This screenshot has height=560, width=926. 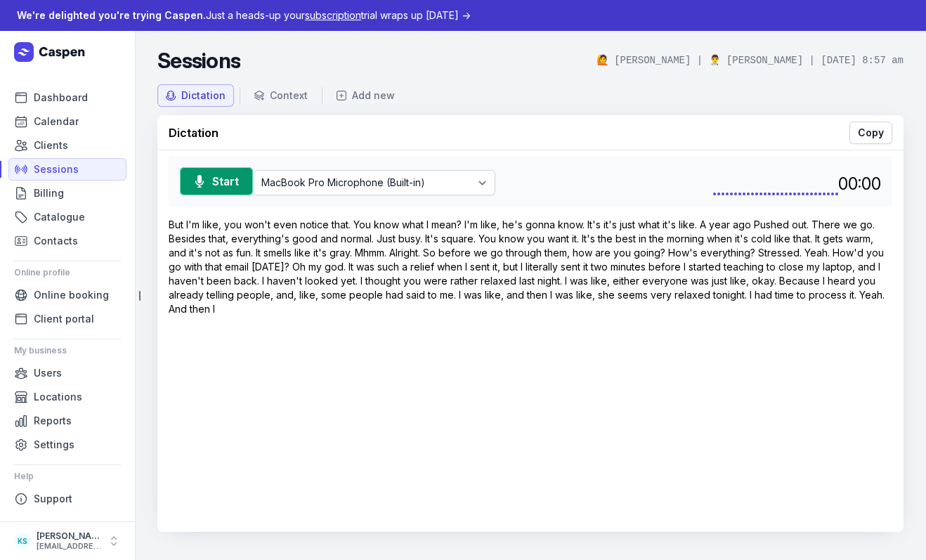 I want to click on span: Start, so click(x=225, y=181).